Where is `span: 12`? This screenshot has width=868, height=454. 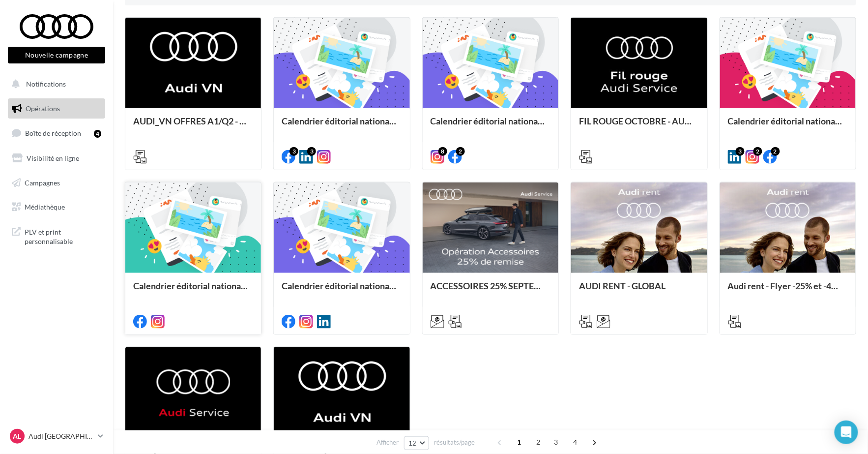 span: 12 is located at coordinates (413, 443).